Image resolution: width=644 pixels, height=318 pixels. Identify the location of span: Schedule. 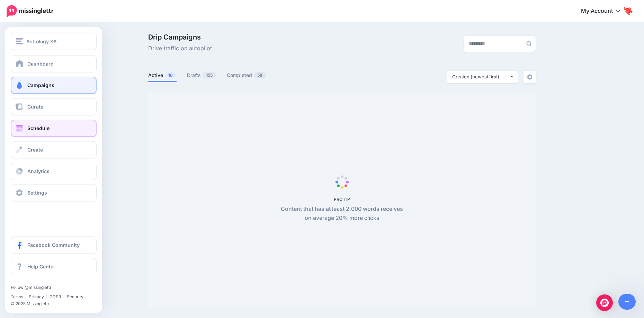
(38, 128).